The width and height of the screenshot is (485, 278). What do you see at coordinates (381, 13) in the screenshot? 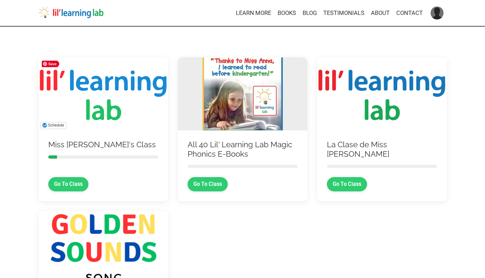
I see `a: ABOUT` at bounding box center [381, 13].